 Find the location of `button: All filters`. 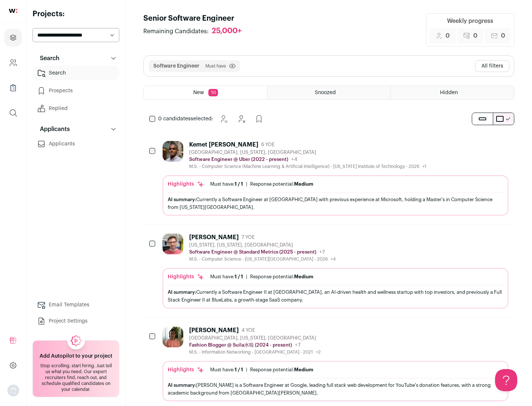

button: All filters is located at coordinates (492, 66).